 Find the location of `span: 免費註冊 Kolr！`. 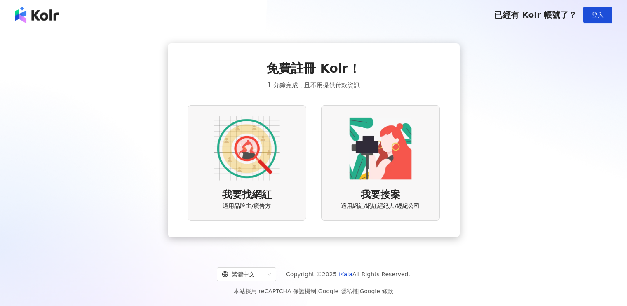

span: 免費註冊 Kolr！ is located at coordinates (313, 68).